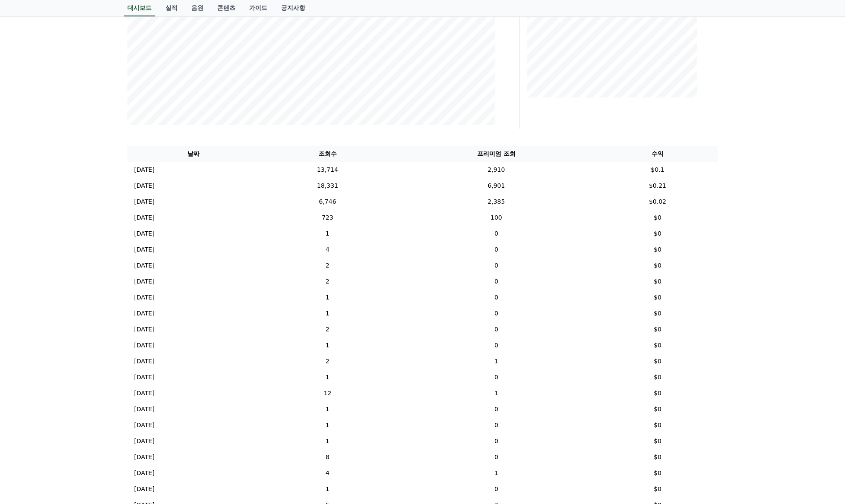  Describe the element at coordinates (328, 154) in the screenshot. I see `th: 조회수` at that location.